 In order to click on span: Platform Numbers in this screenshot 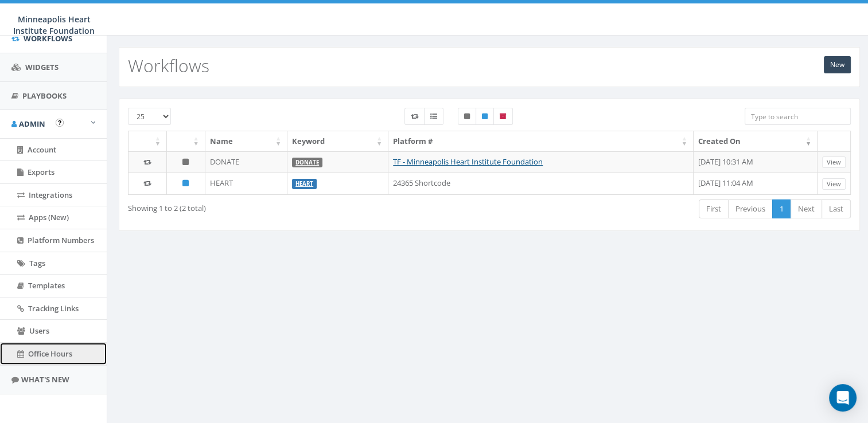, I will do `click(61, 241)`.